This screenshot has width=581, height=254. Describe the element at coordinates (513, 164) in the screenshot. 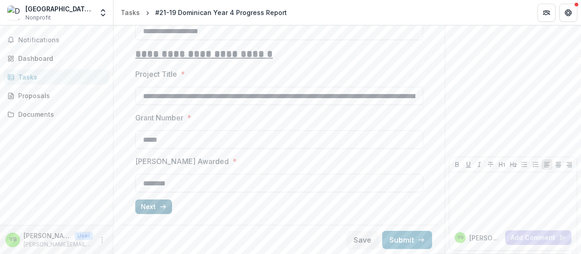

I see `button: Heading 2` at that location.